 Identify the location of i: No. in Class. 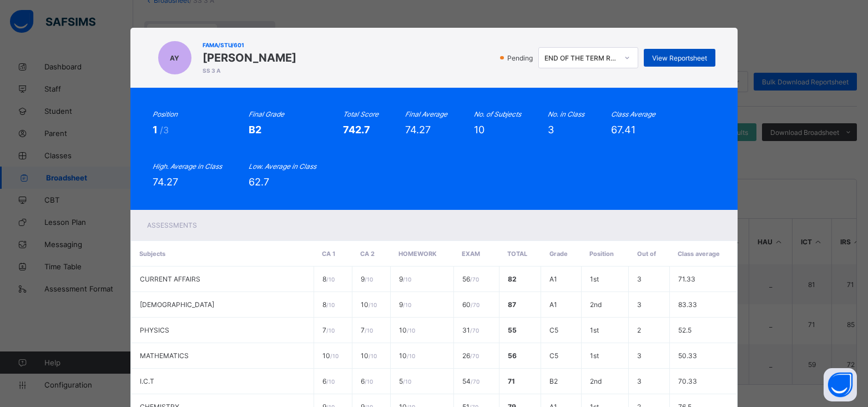
(566, 114).